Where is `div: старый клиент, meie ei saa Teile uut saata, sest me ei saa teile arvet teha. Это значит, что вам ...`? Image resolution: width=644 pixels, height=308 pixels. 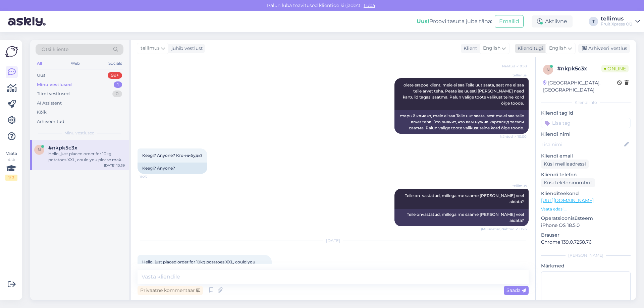
div: старый клиент, meie ei saa Teile uut saata, sest me ei saa teile arvet teha. Это значит, что вам ... is located at coordinates (461, 122).